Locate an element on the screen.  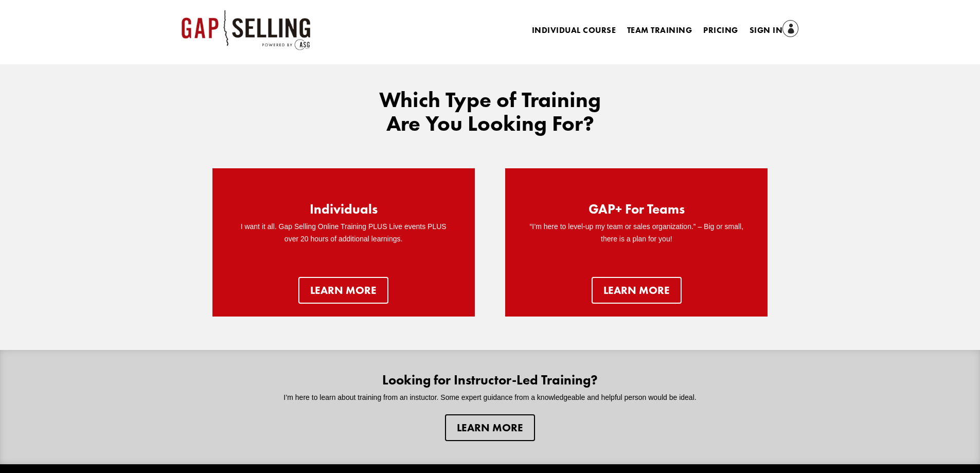
a: Team Training is located at coordinates (660, 32).